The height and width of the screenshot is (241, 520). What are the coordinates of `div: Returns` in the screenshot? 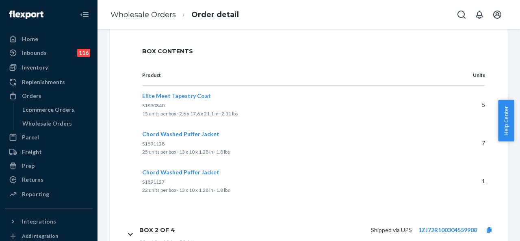 It's located at (32, 179).